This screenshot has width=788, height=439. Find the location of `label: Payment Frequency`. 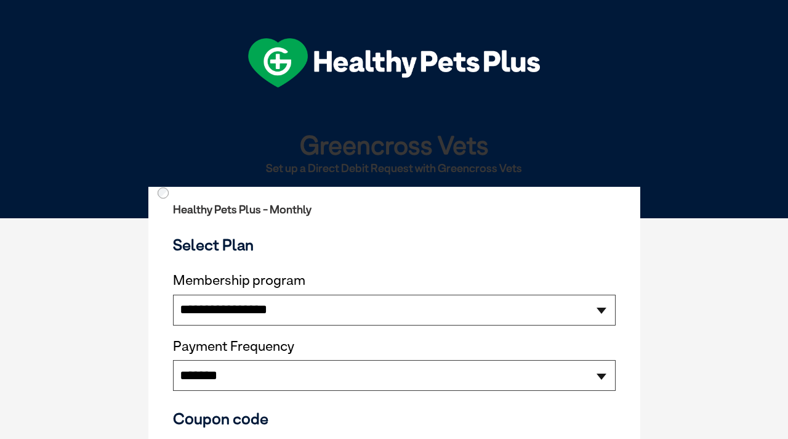

label: Payment Frequency is located at coordinates (233, 346).